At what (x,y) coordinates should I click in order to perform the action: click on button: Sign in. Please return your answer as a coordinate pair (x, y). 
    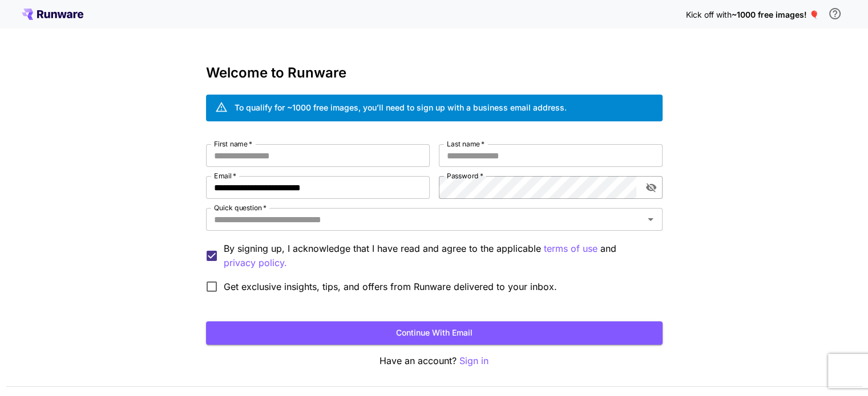
    Looking at the image, I should click on (473, 361).